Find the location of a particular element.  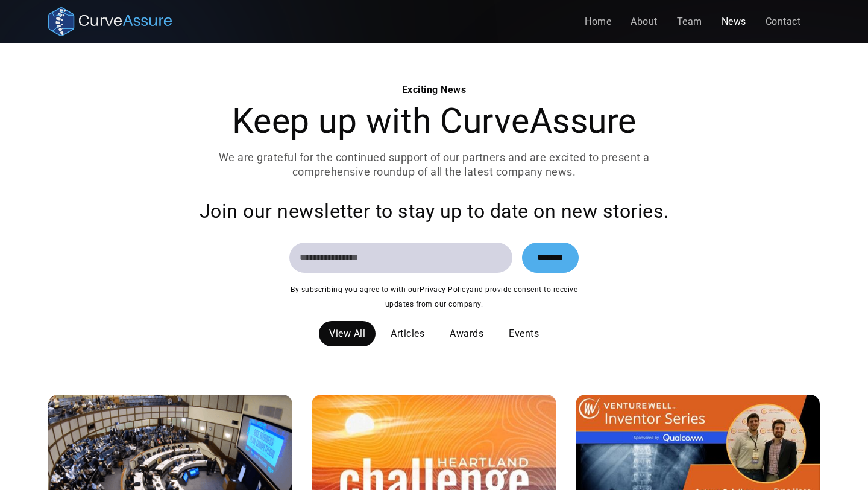

div: By subscribing you agree to with our and provide consent to receive updates from our company. is located at coordinates (434, 297).